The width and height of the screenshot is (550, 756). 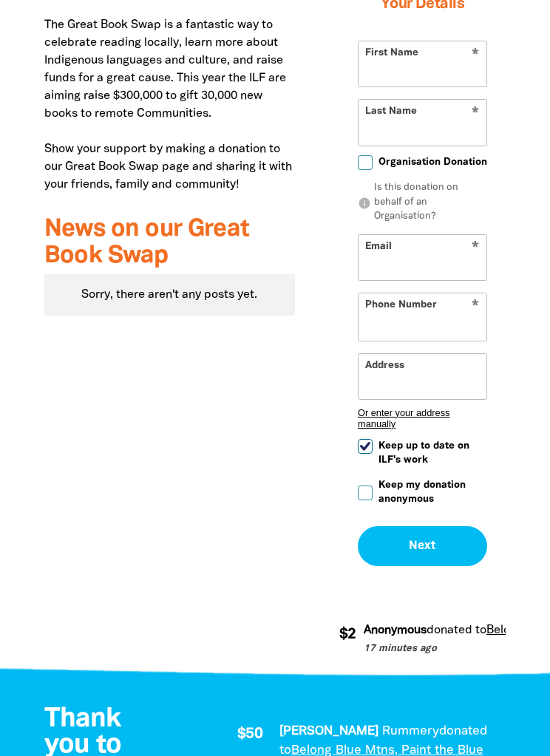 I want to click on div: Paginated content, so click(x=169, y=295).